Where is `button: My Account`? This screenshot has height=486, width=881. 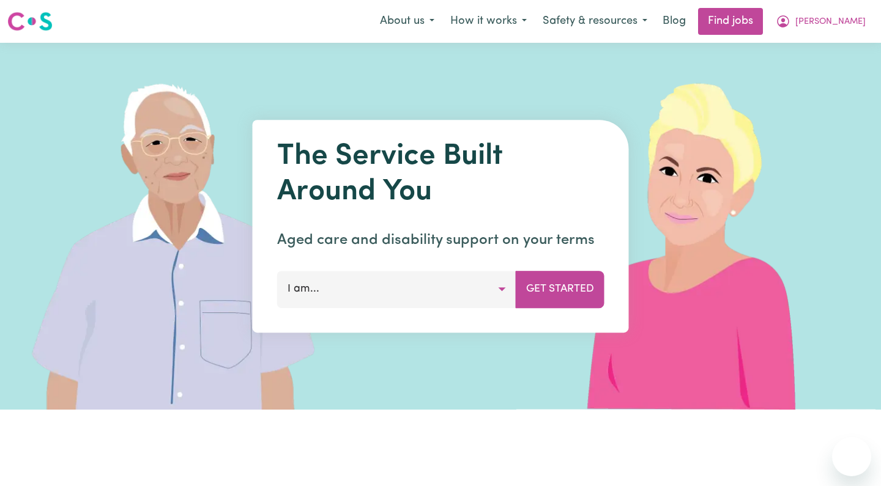
button: My Account is located at coordinates (820, 21).